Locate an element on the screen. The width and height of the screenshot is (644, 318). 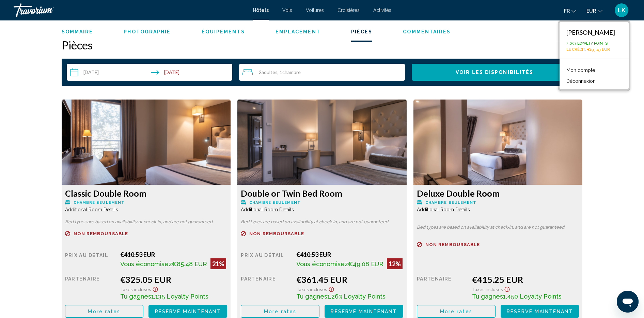
span: fr is located at coordinates (567, 11).